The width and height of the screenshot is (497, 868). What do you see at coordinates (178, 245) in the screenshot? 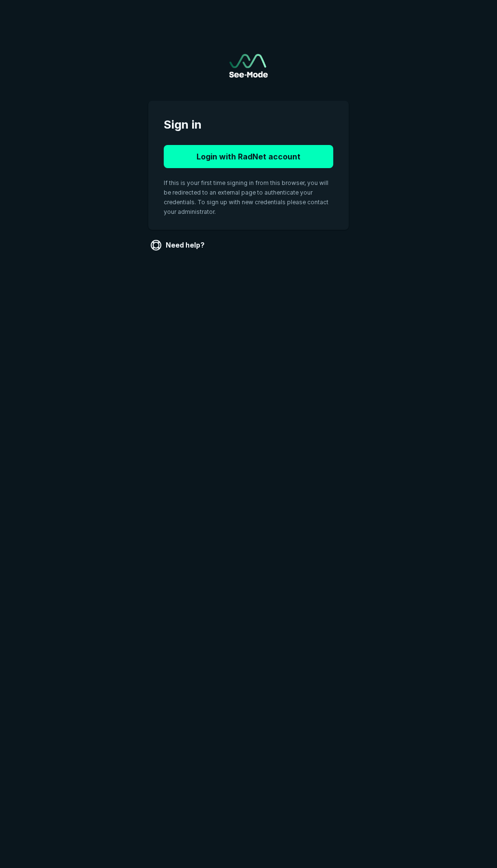
I see `a: Need help?` at bounding box center [178, 245].